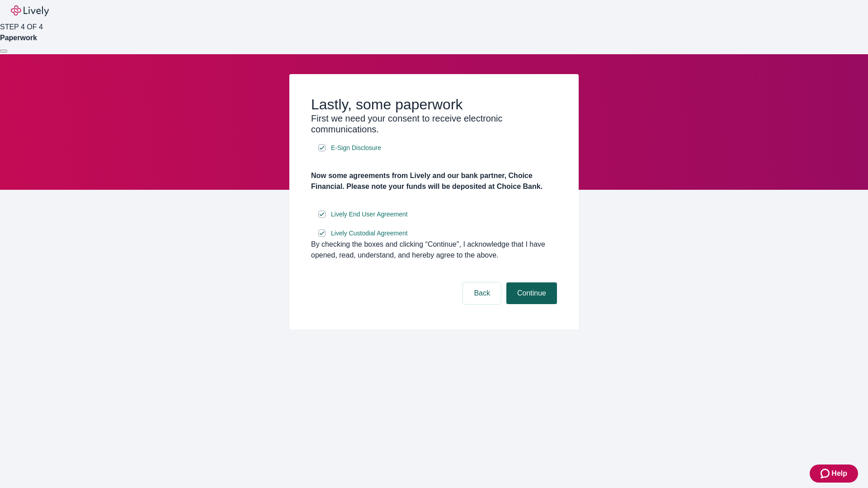 The image size is (868, 488). I want to click on button: Continue, so click(532, 293).